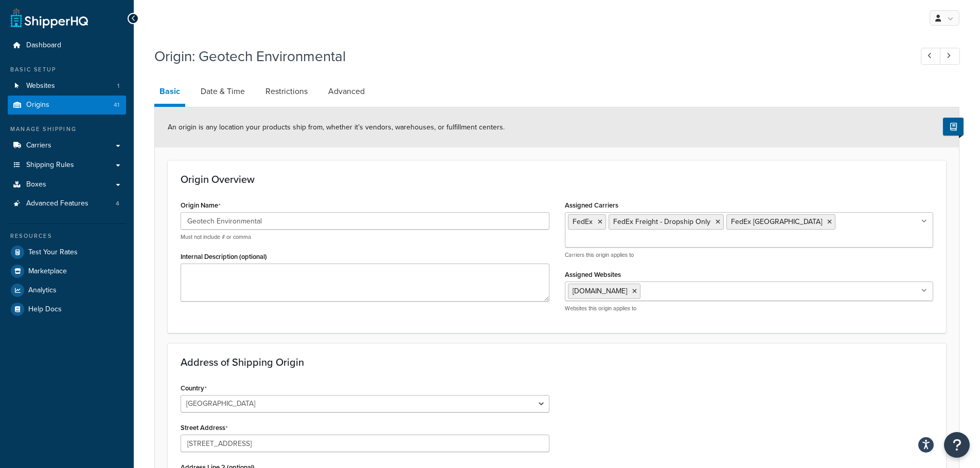  Describe the element at coordinates (957, 445) in the screenshot. I see `button: Open Resource Center` at that location.